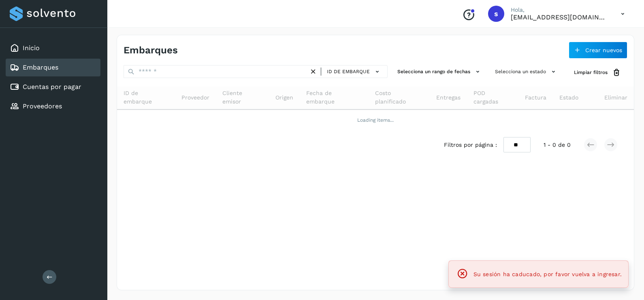  I want to click on span: Costo planificado, so click(399, 98).